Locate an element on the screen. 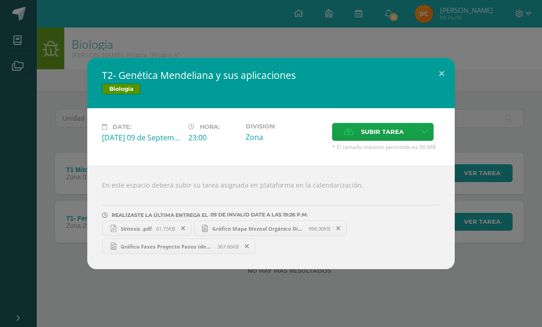 This screenshot has width=542, height=327. span: Subir tarea is located at coordinates (382, 132).